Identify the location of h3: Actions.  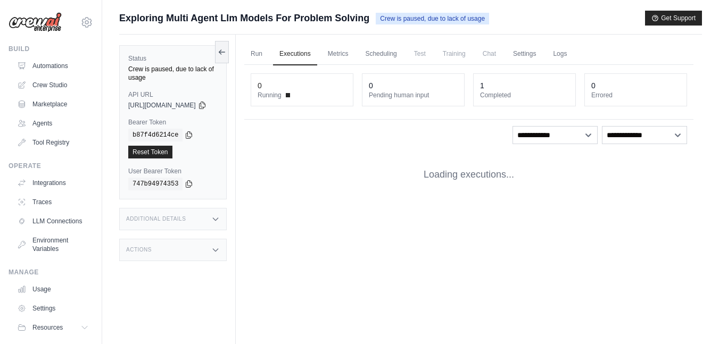
(139, 250).